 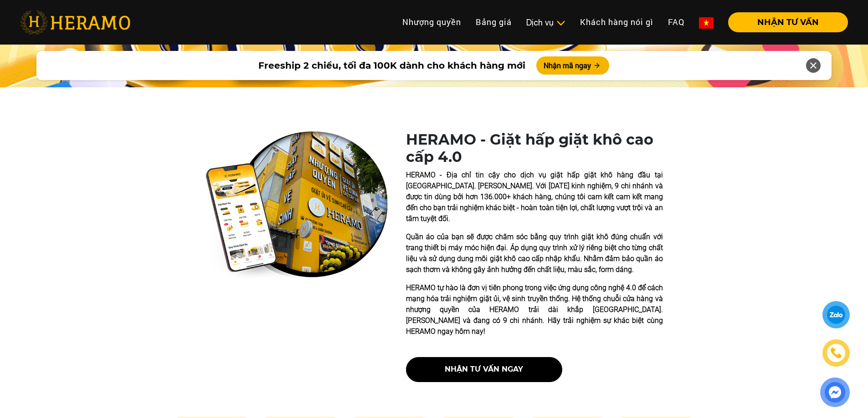 What do you see at coordinates (676, 22) in the screenshot?
I see `a: FAQ` at bounding box center [676, 22].